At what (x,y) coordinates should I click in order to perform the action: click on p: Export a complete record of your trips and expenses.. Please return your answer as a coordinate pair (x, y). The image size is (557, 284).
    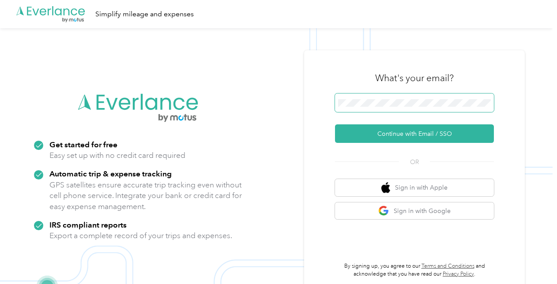
    Looking at the image, I should click on (141, 236).